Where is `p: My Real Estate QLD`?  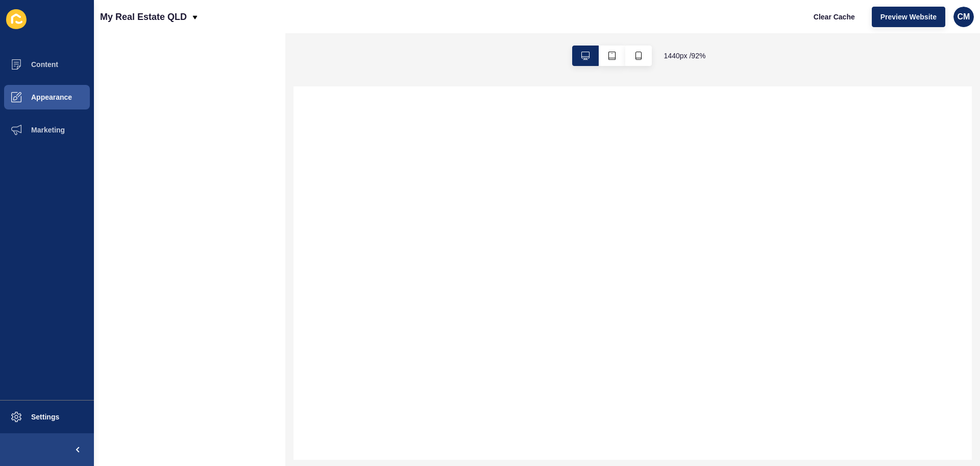
p: My Real Estate QLD is located at coordinates (144, 17).